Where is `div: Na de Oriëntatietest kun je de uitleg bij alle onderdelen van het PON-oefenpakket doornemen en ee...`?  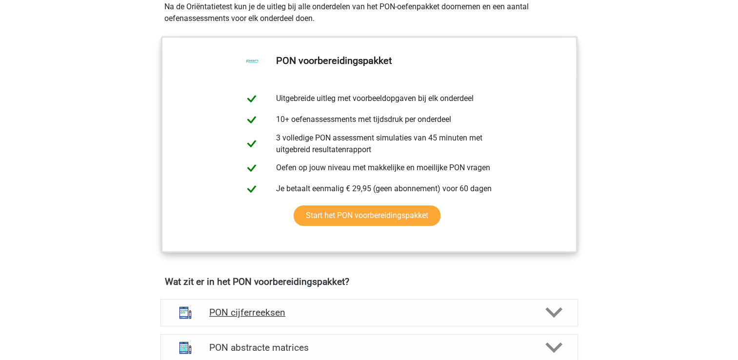
div: Na de Oriëntatietest kun je de uitleg bij alle onderdelen van het PON-oefenpakket doornemen en ee... is located at coordinates (369, 13).